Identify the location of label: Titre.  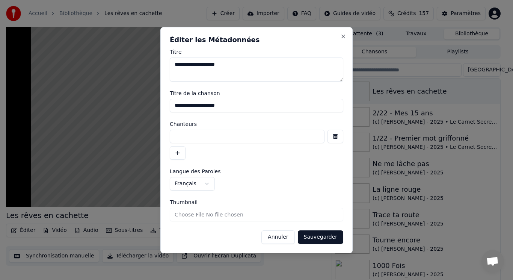
(257, 52).